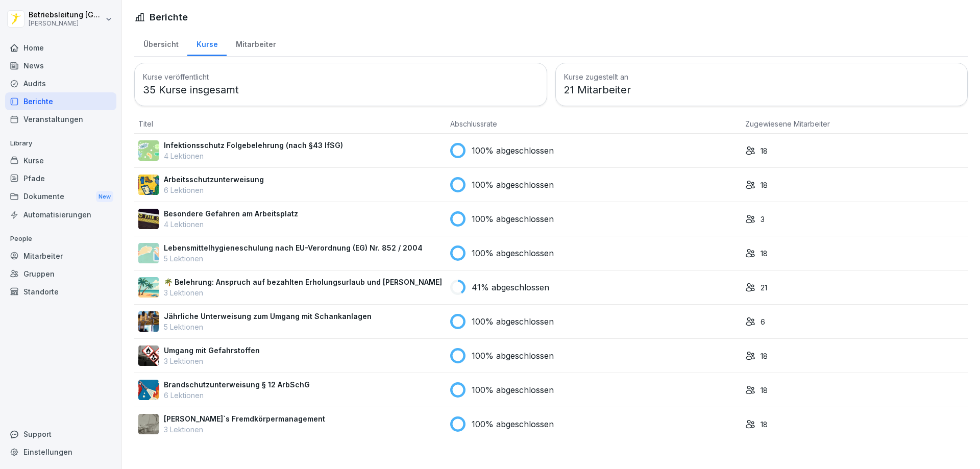  Describe the element at coordinates (231, 213) in the screenshot. I see `p: Besondere Gefahren am Arbeitsplatz` at that location.